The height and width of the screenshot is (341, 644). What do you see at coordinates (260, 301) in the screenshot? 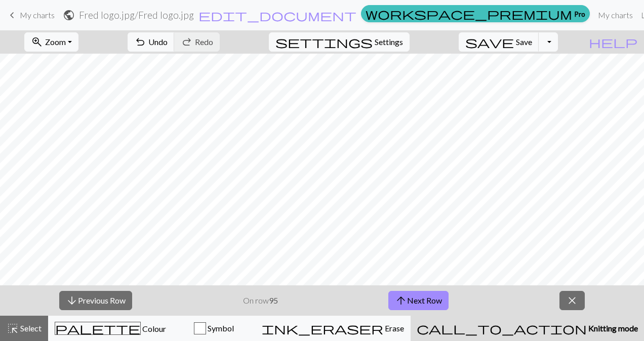
I see `p: On row` at bounding box center [260, 301].